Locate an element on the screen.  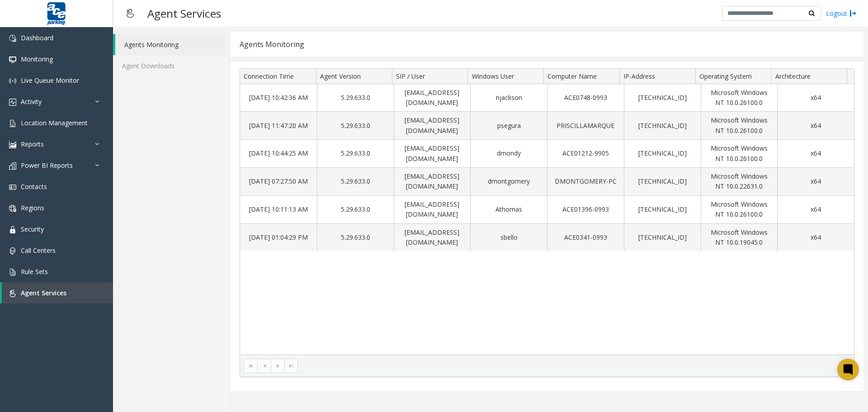
a: Logout is located at coordinates (841, 13).